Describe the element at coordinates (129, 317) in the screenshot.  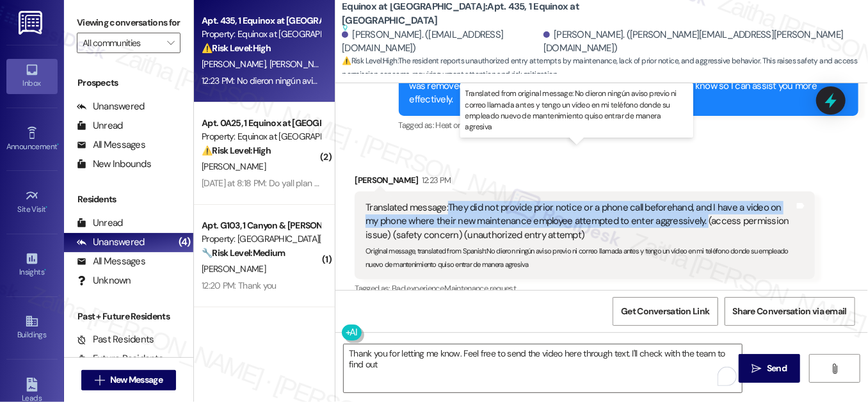
I see `div: Past + Future Residents` at that location.